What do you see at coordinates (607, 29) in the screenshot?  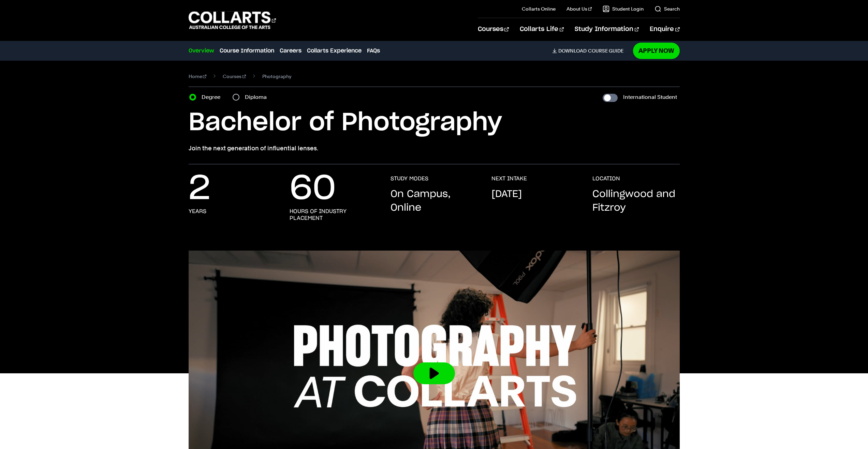 I see `a: Study Information` at bounding box center [607, 29].